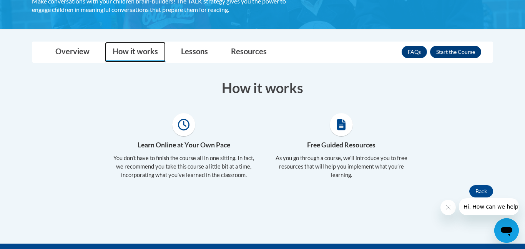 The width and height of the screenshot is (525, 249). What do you see at coordinates (456, 52) in the screenshot?
I see `button: Enroll` at bounding box center [456, 52].